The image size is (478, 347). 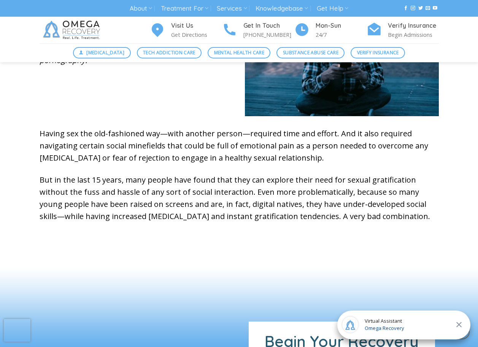 What do you see at coordinates (196, 26) in the screenshot?
I see `h4: Visit Us` at bounding box center [196, 26].